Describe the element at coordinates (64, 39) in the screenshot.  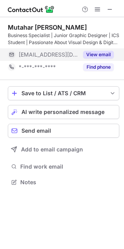
I see `div: Business Specialist | Junior Graphic Designer | ICS Student | Passionate About Visual Design & Di...` at that location.